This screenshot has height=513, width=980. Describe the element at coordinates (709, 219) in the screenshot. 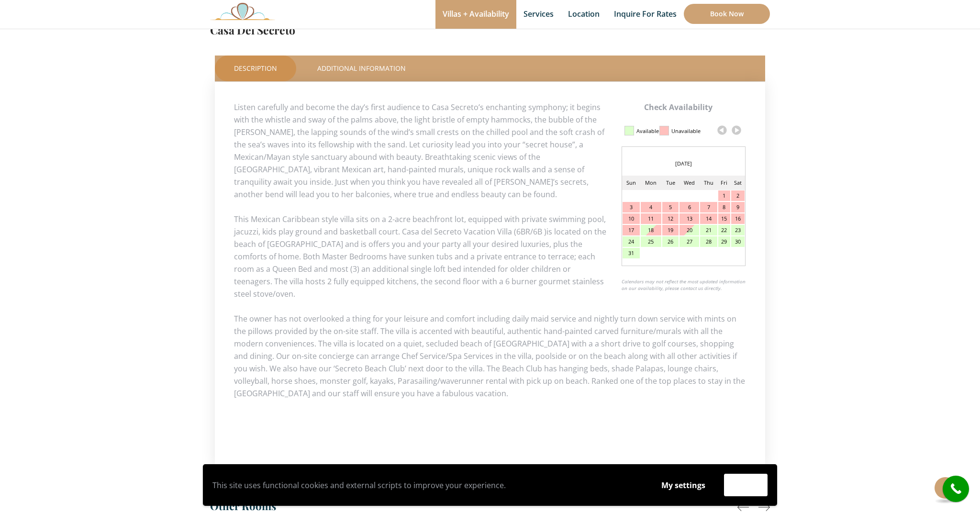

I see `div: 14` at that location.